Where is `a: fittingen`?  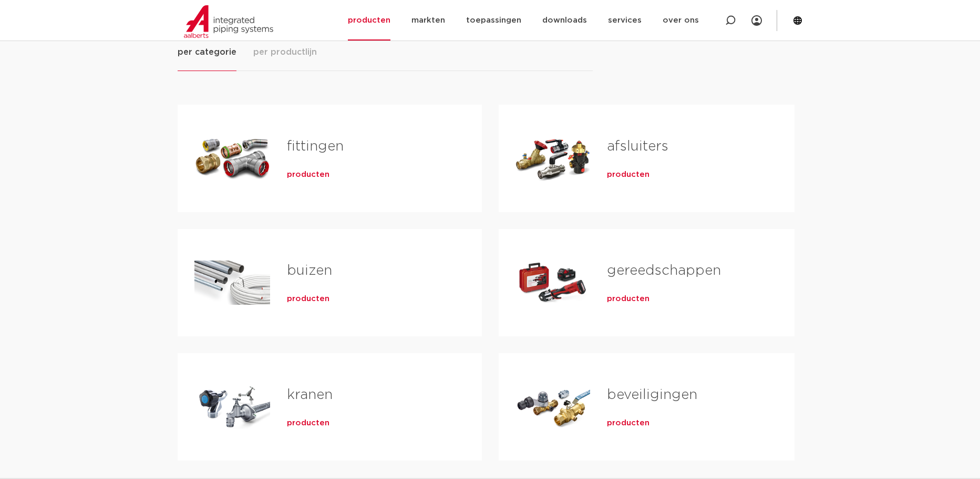 a: fittingen is located at coordinates (316, 146).